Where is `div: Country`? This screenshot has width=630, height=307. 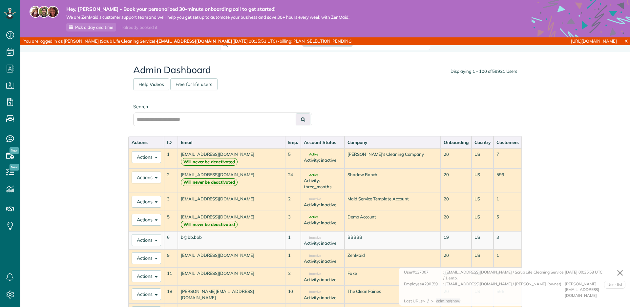
div: Country is located at coordinates (482, 142).